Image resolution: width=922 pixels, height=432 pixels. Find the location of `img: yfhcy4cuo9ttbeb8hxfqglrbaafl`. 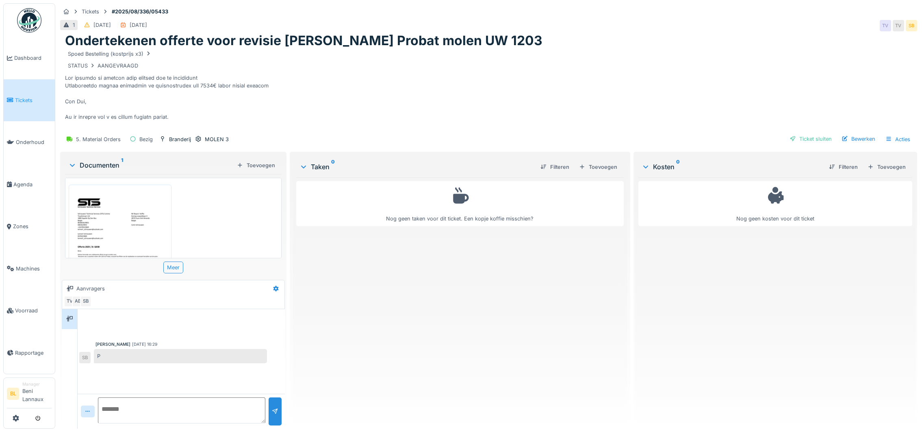

img: yfhcy4cuo9ttbeb8hxfqglrbaafl is located at coordinates (120, 256).